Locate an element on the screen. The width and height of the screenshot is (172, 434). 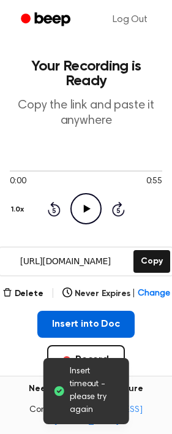
h1: Your Recording is Ready is located at coordinates (86, 73).